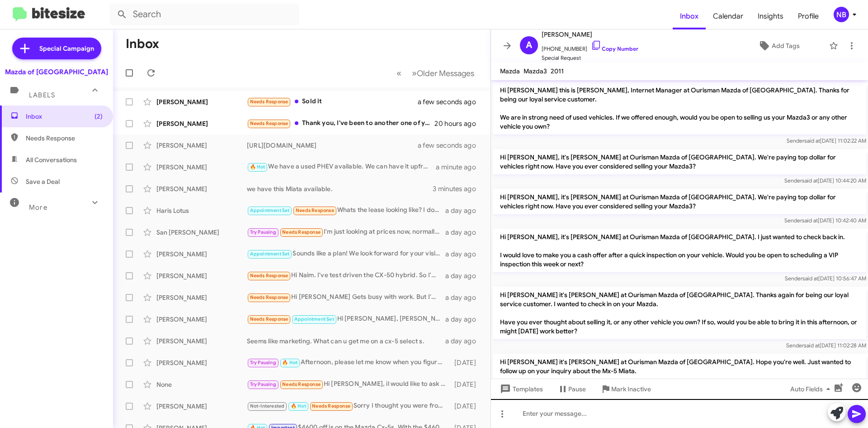  I want to click on div: I'm just looking at prices now, normally make a purchase like this in December, but wanted to see..., so click(346, 232).